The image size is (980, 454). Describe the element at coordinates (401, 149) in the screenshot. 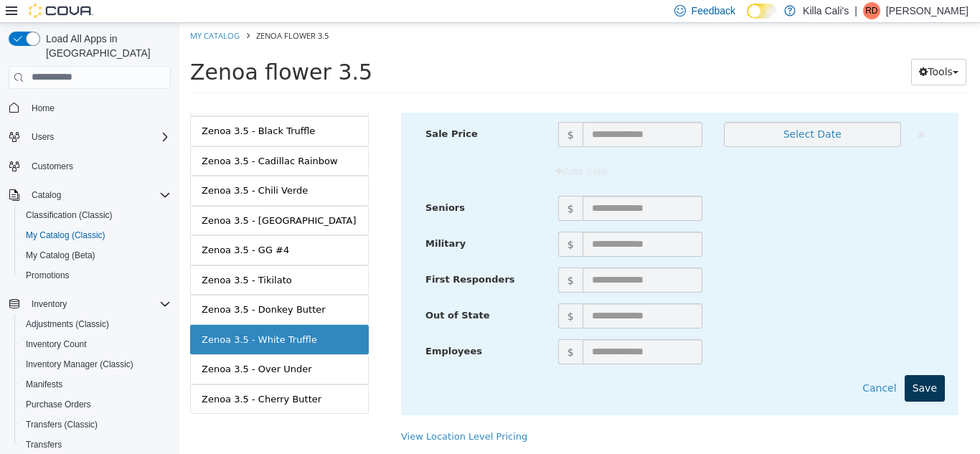

I see `button: Add Sale` at that location.